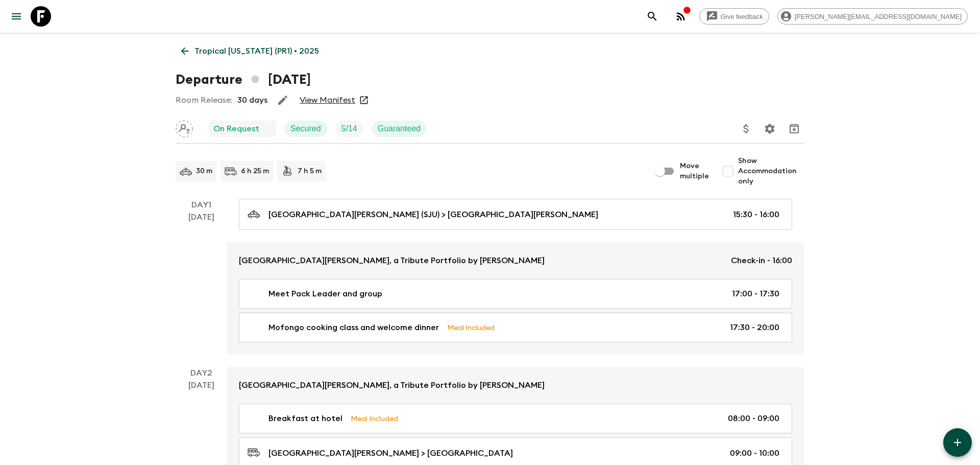 This screenshot has width=980, height=465. I want to click on span: Give feedback, so click(742, 16).